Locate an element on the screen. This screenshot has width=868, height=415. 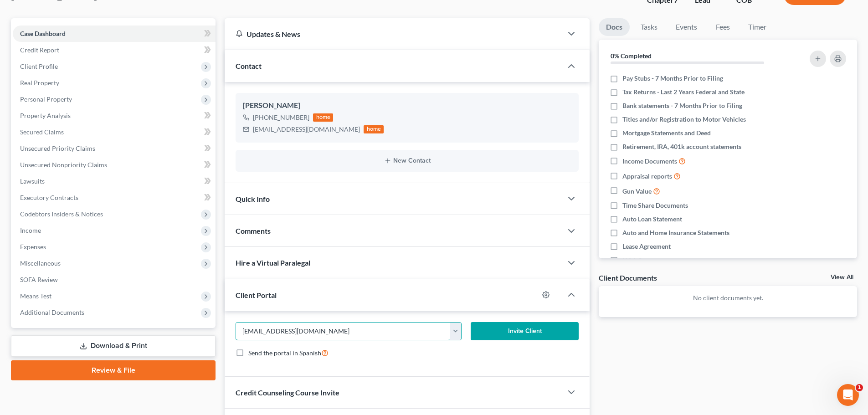
span: Bank statements - 7 Months Prior to Filing is located at coordinates (682, 105).